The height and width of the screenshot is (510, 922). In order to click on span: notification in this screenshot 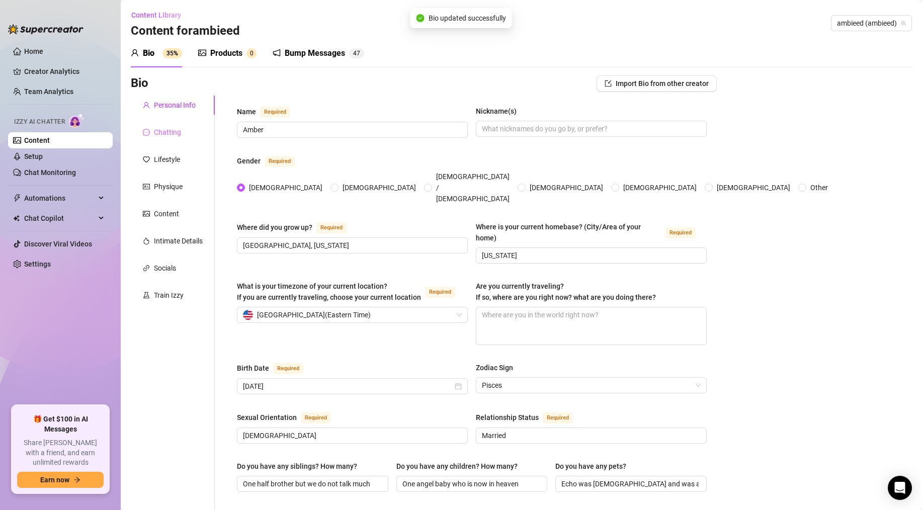, I will do `click(277, 53)`.